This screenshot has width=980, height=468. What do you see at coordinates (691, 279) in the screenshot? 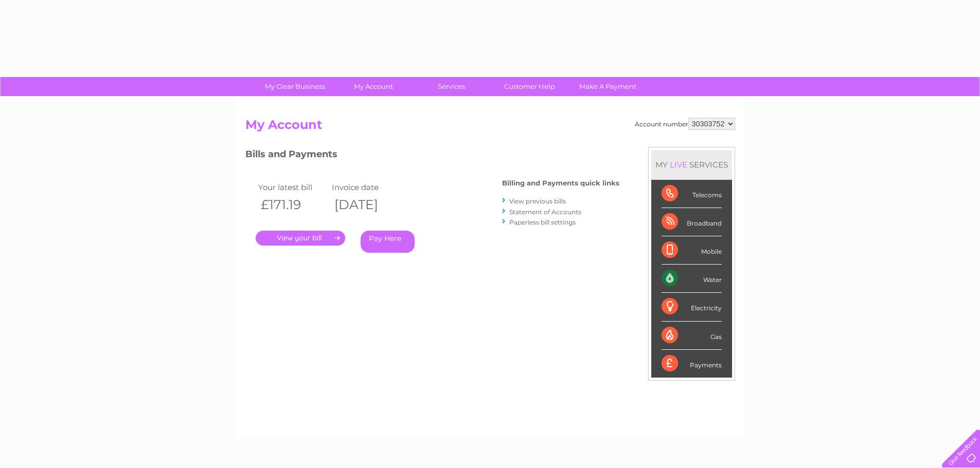
I see `div: Water` at bounding box center [691, 279].